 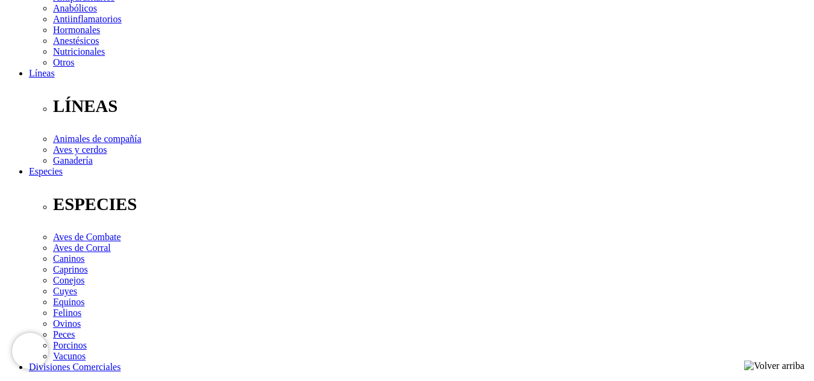 I want to click on a: Aves y cerdos, so click(x=80, y=149).